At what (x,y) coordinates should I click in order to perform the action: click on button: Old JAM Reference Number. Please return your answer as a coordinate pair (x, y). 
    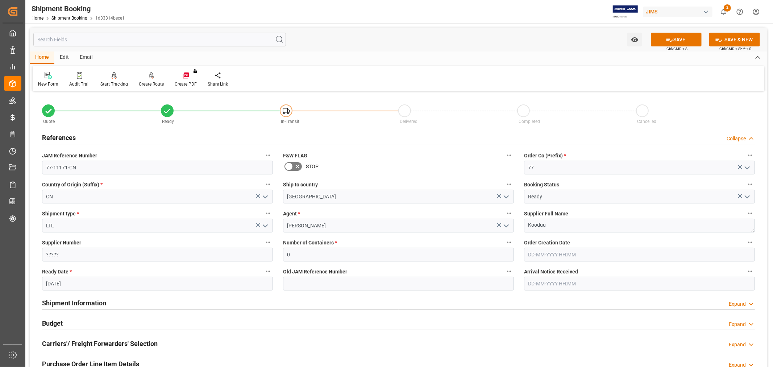
    Looking at the image, I should click on (509, 271).